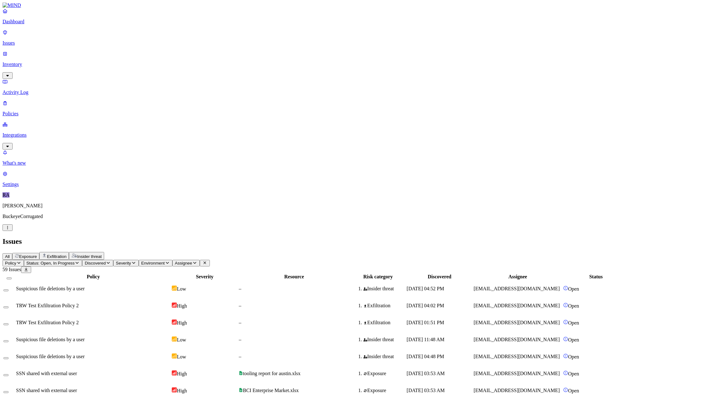 Image resolution: width=722 pixels, height=399 pixels. I want to click on a: Settings, so click(361, 179).